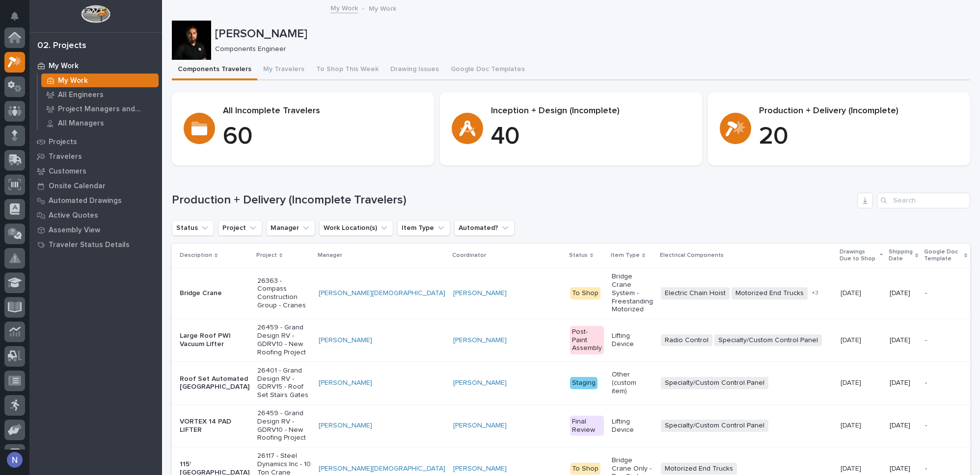 The image size is (980, 475). What do you see at coordinates (81, 124) in the screenshot?
I see `p: All Managers` at bounding box center [81, 124].